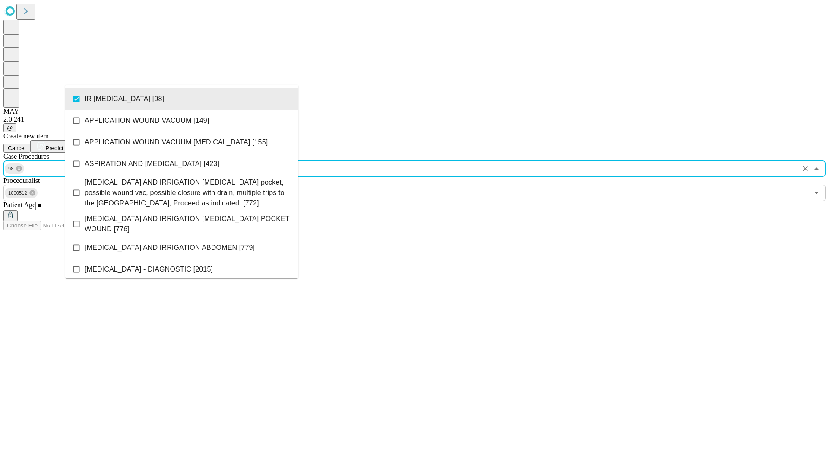  I want to click on div: 98, so click(14, 168).